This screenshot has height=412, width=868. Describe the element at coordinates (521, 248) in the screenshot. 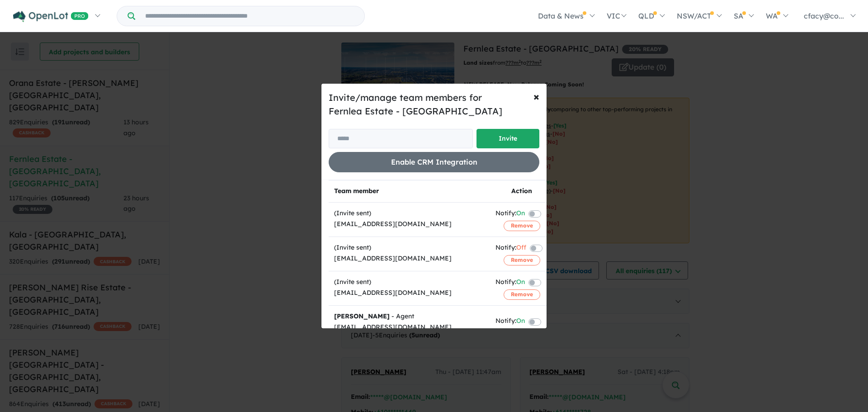

I see `span: Off` at that location.